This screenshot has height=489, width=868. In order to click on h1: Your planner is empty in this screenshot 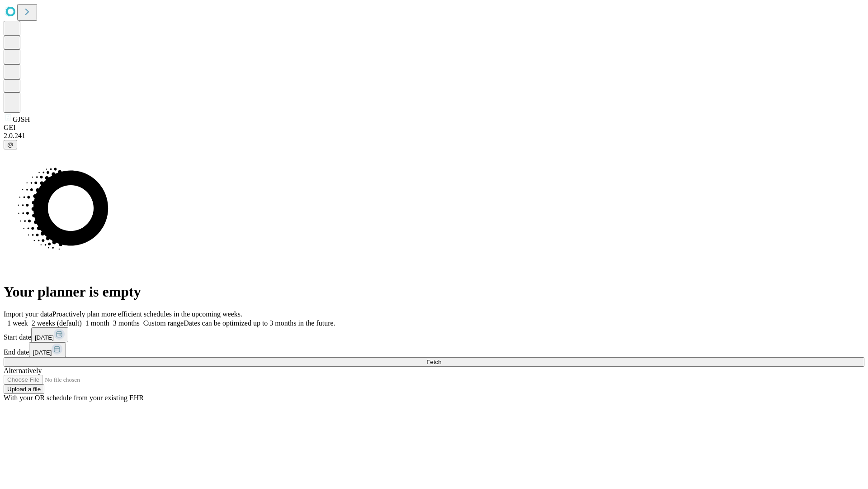, I will do `click(434, 291)`.